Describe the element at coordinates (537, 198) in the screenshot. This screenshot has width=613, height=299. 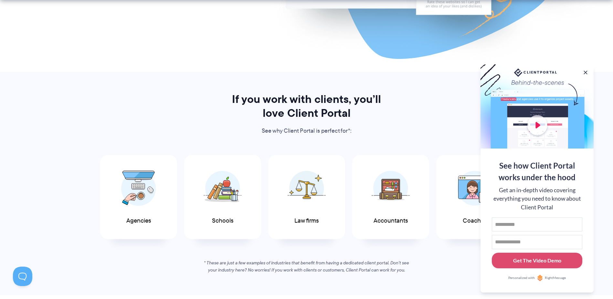
I see `div: Get an in-depth video covering everything you need to know about Client Portal` at that location.